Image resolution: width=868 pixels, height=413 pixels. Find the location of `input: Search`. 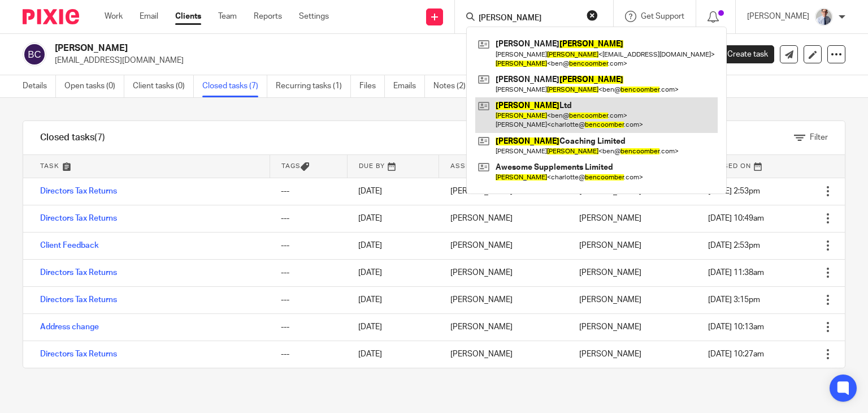

input: Search is located at coordinates (528, 19).